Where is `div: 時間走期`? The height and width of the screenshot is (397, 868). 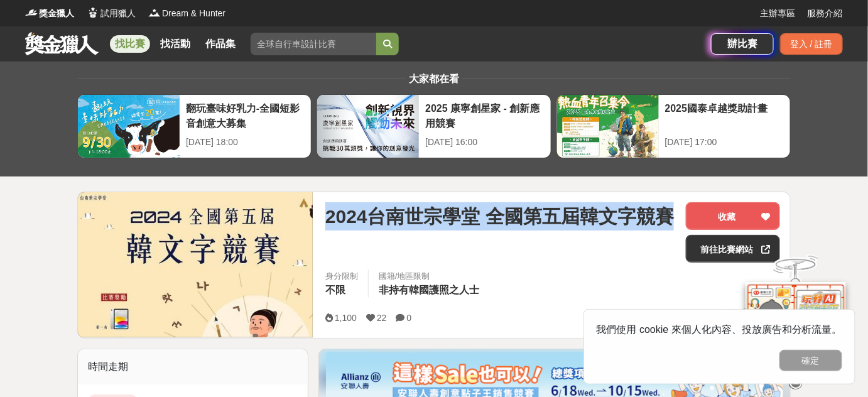
div: 時間走期 is located at coordinates (193, 366).